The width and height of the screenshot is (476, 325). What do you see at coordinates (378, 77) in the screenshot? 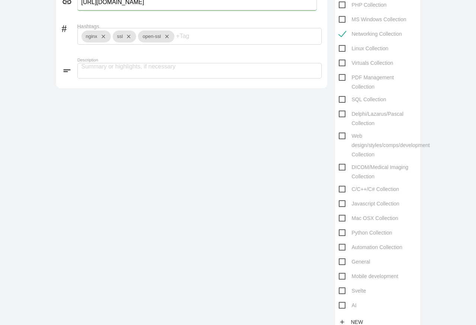
I see `span: PDF Management Collection` at bounding box center [378, 77].